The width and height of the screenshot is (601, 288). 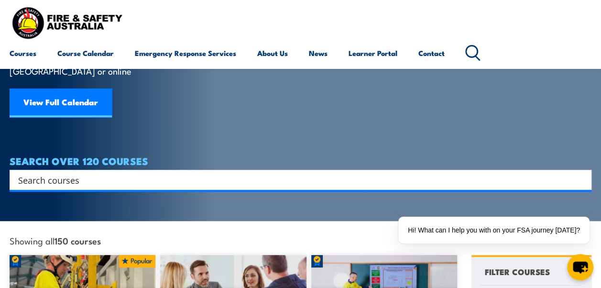 I want to click on a: Emergency Response Services, so click(x=185, y=53).